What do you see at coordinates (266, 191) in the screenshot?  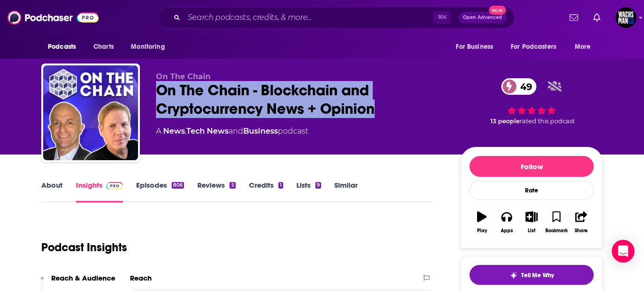 I see `a: Credits1` at bounding box center [266, 191].